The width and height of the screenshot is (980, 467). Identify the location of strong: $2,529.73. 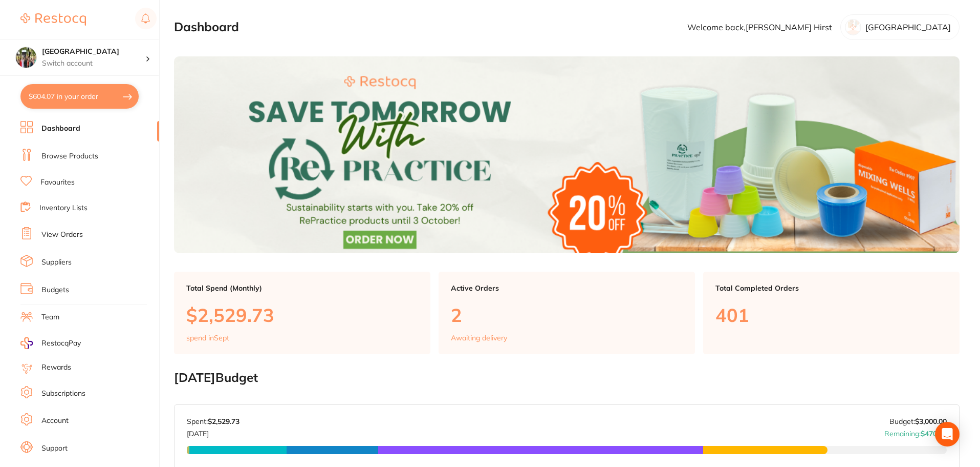
(224, 421).